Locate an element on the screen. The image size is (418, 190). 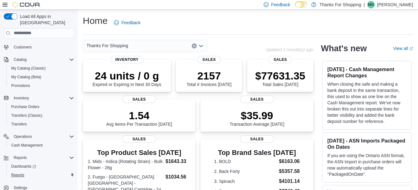
div: Expired or Expiring in Next 30 Days is located at coordinates (127, 78).